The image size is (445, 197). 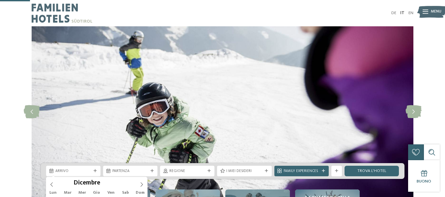 What do you see at coordinates (96, 193) in the screenshot?
I see `span: Gio` at bounding box center [96, 193].